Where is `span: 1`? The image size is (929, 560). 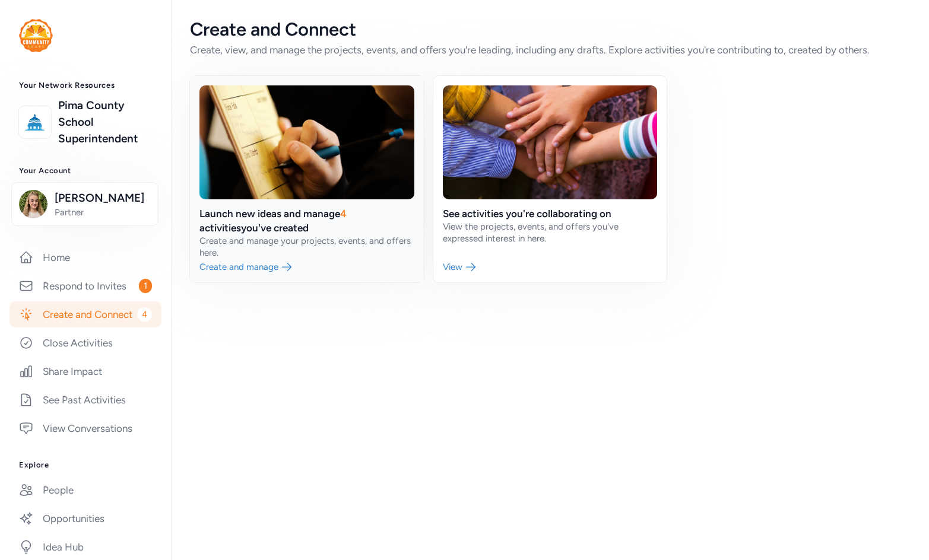
span: 1 is located at coordinates (145, 286).